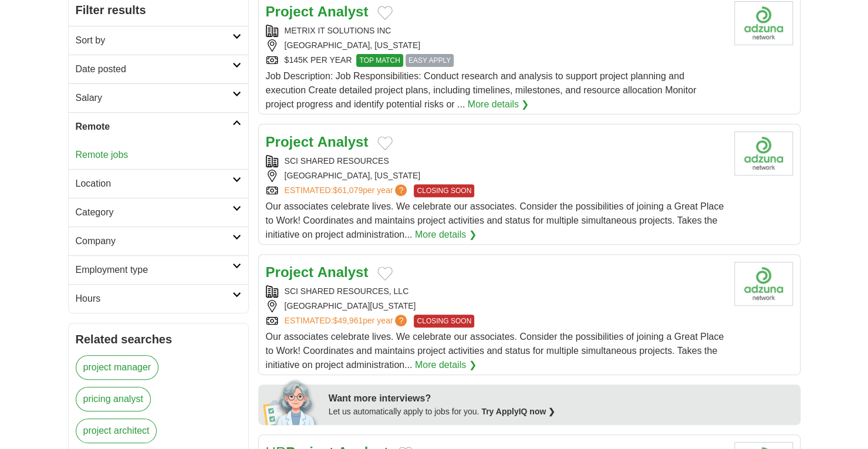 This screenshot has height=449, width=868. What do you see at coordinates (561, 398) in the screenshot?
I see `div: Want more interviews?` at bounding box center [561, 398].